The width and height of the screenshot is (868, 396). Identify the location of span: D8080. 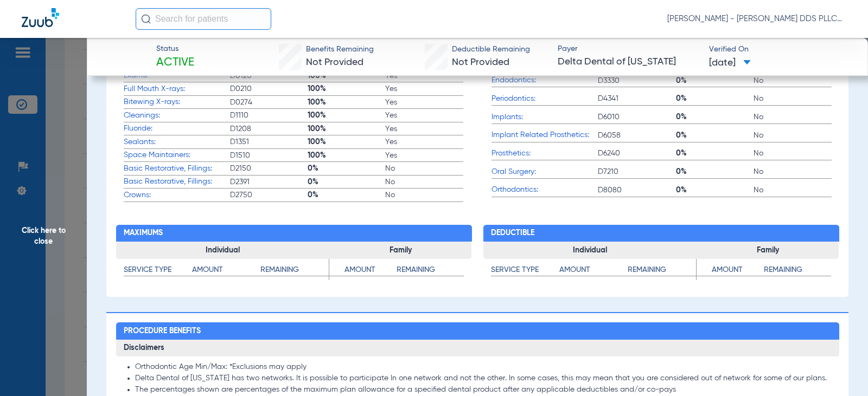
(636, 190).